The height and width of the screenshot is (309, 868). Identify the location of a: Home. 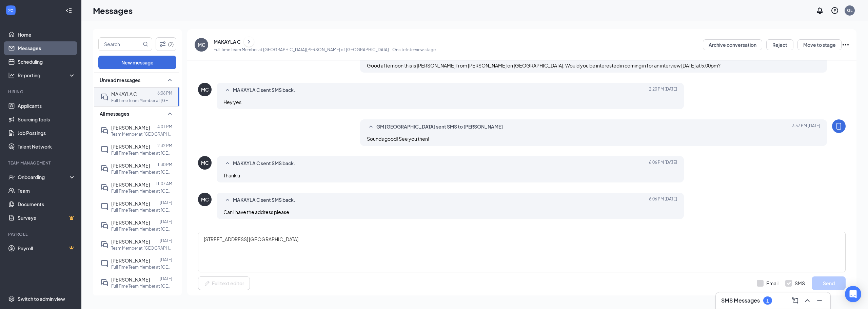
(46, 34).